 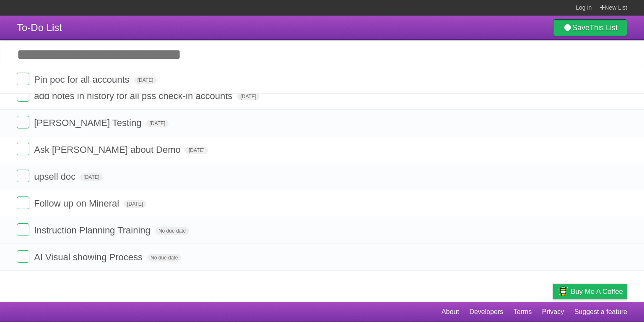 I want to click on span: Buy me a coffee, so click(x=596, y=291).